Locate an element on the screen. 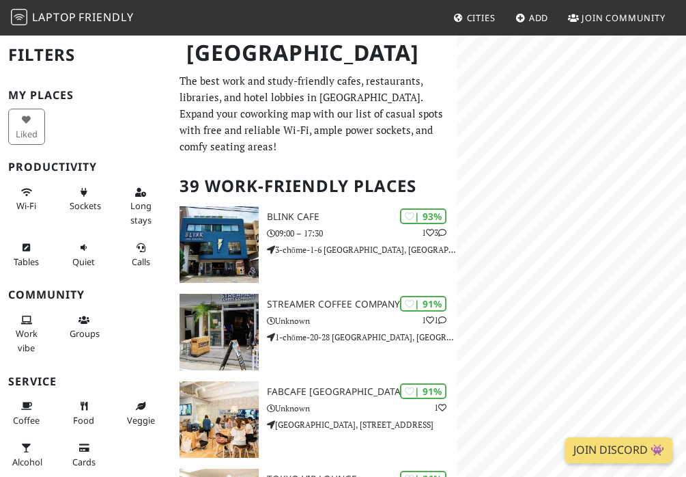 The height and width of the screenshot is (477, 686). img: BLINK Cafe is located at coordinates (219, 245).